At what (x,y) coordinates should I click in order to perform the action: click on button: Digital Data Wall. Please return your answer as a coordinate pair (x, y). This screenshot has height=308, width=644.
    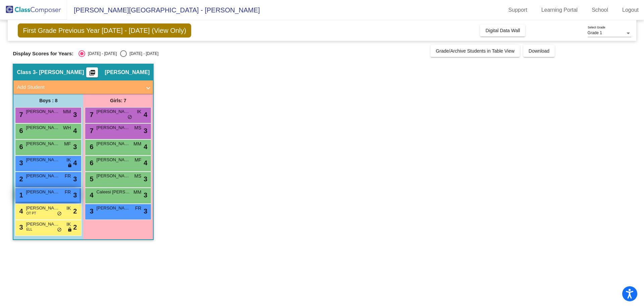
    Looking at the image, I should click on (503, 31).